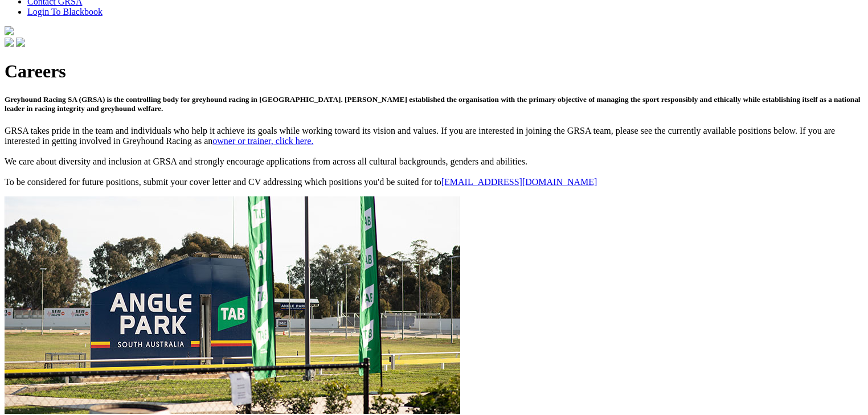 The image size is (868, 415). What do you see at coordinates (65, 11) in the screenshot?
I see `a: Login To Blackbook` at bounding box center [65, 11].